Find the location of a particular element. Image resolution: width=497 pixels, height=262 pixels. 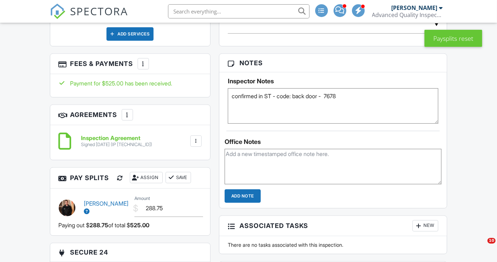

h3: Pay Splits is located at coordinates (130, 178).